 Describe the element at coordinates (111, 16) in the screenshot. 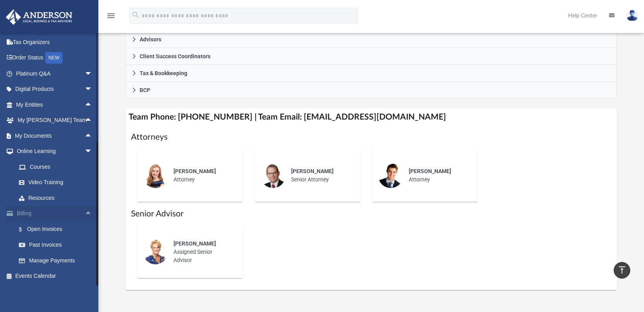

I see `i: menu` at that location.